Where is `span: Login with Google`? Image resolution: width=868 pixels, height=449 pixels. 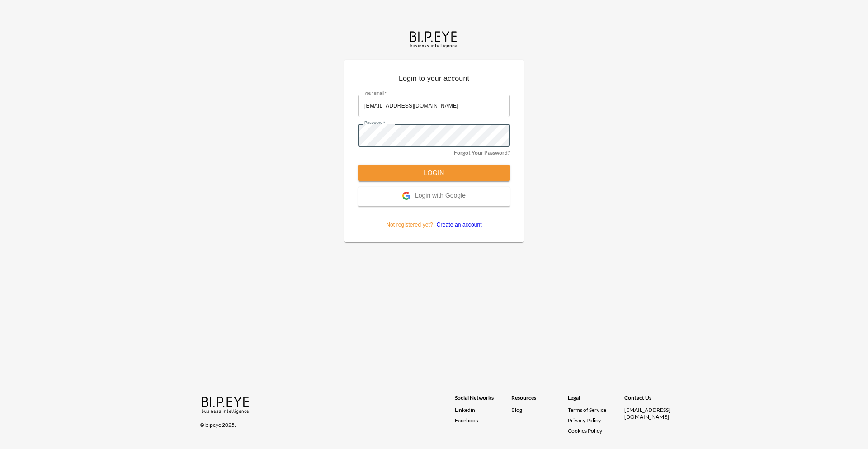
span: Login with Google is located at coordinates (440, 196).